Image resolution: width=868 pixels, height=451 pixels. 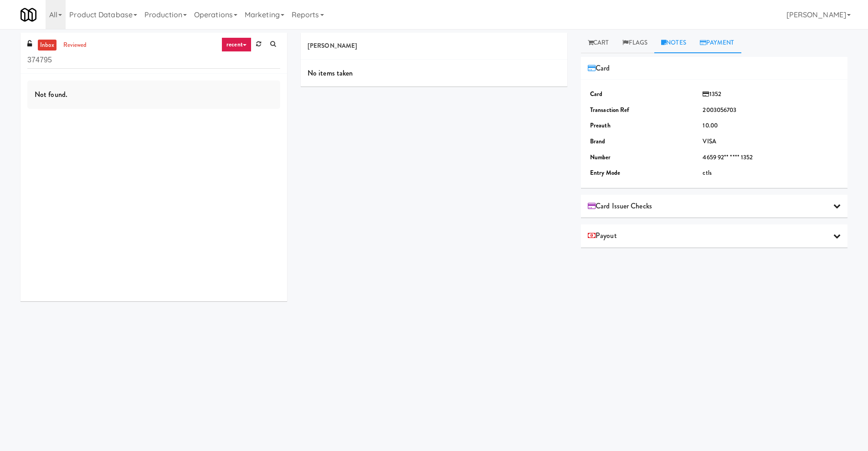 What do you see at coordinates (644, 173) in the screenshot?
I see `td: Entry Mode` at bounding box center [644, 173].